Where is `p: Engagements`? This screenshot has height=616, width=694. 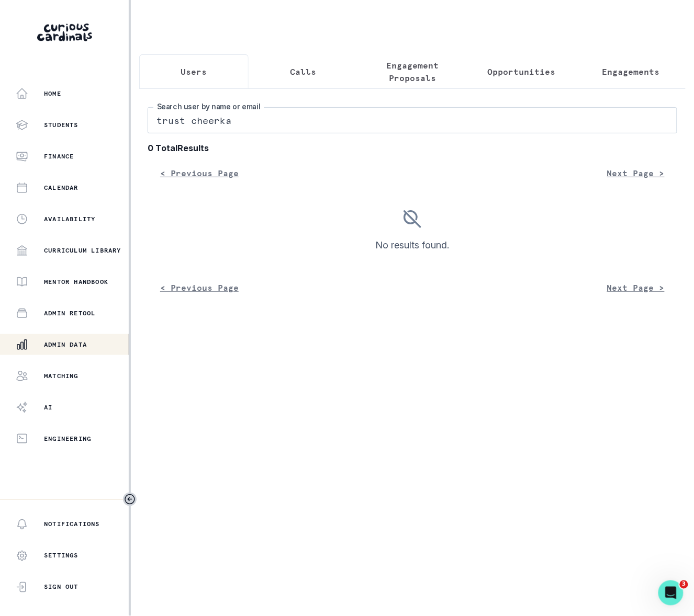 p: Engagements is located at coordinates (631, 71).